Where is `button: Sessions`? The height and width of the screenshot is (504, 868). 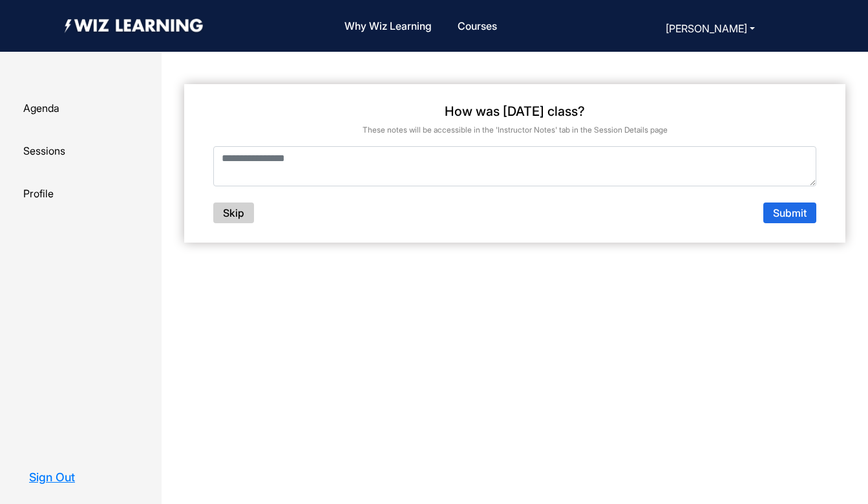 button: Sessions is located at coordinates (44, 151).